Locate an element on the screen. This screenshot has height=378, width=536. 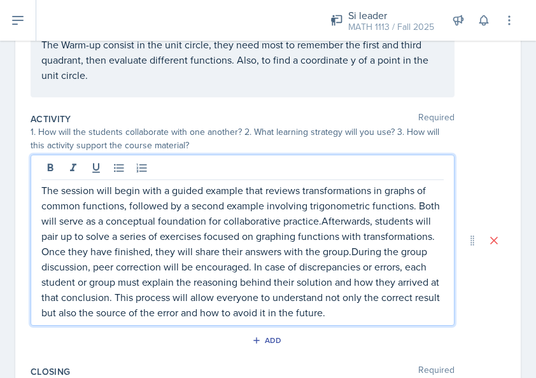
div: MATH 1113 / Fall 2025 is located at coordinates (391, 27).